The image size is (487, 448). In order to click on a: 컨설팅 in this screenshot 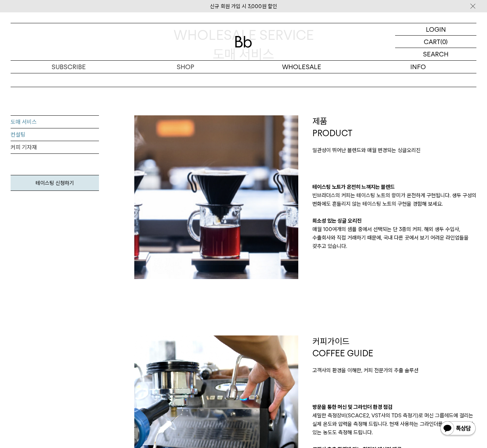, I will do `click(55, 135)`.